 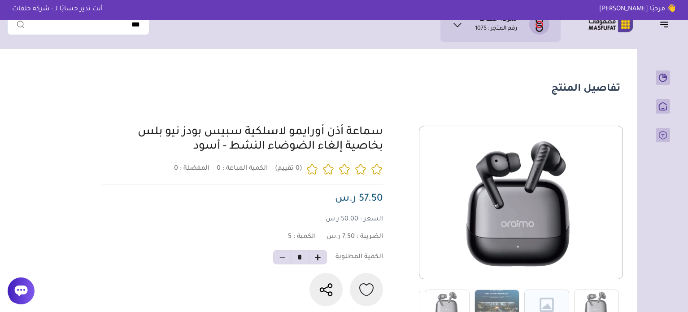 I want to click on img: Product image, so click(x=521, y=202).